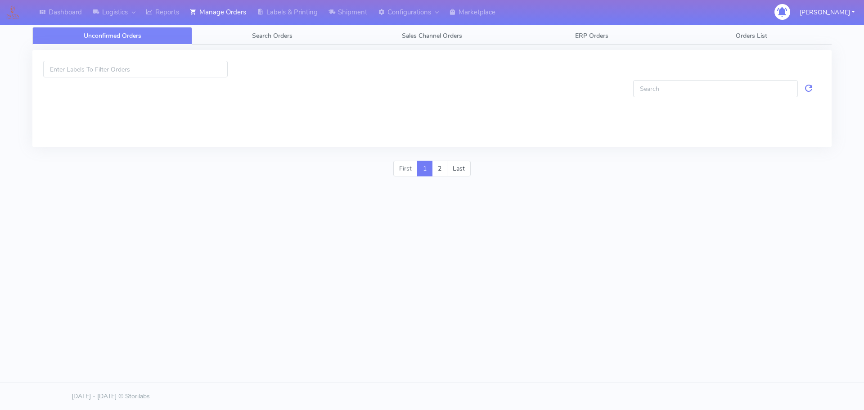  What do you see at coordinates (425, 169) in the screenshot?
I see `a: 1` at bounding box center [425, 169].